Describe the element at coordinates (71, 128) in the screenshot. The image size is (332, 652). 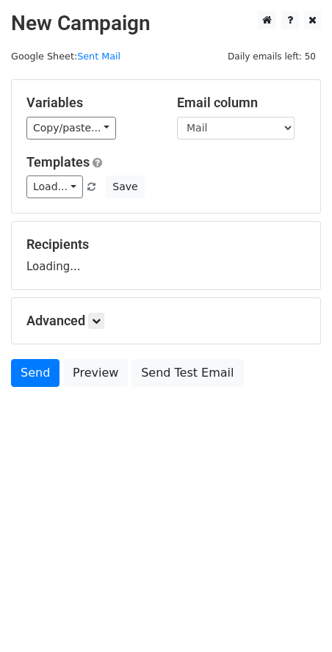
I see `a: Copy/paste...` at that location.